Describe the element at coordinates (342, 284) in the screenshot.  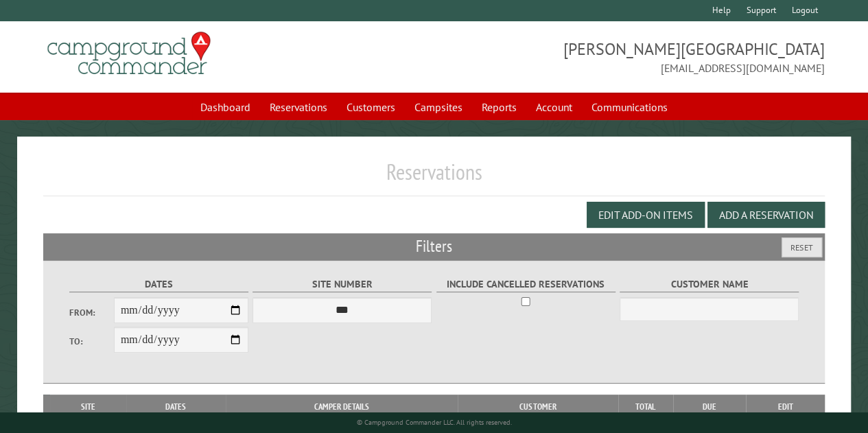
I see `label: Site Number` at that location.